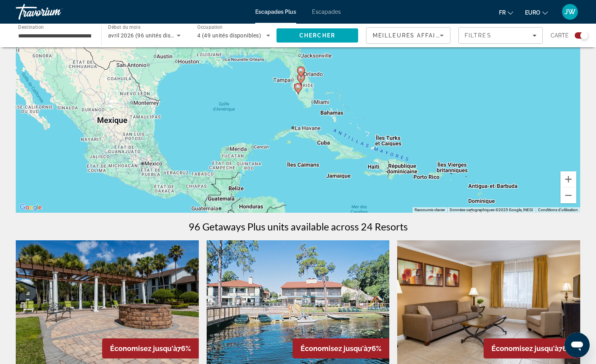  What do you see at coordinates (532, 13) in the screenshot?
I see `span: EURO` at bounding box center [532, 13].